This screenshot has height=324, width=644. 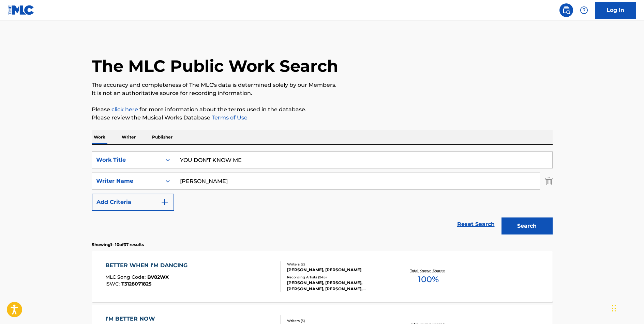 What do you see at coordinates (584, 10) in the screenshot?
I see `img: help` at bounding box center [584, 10].